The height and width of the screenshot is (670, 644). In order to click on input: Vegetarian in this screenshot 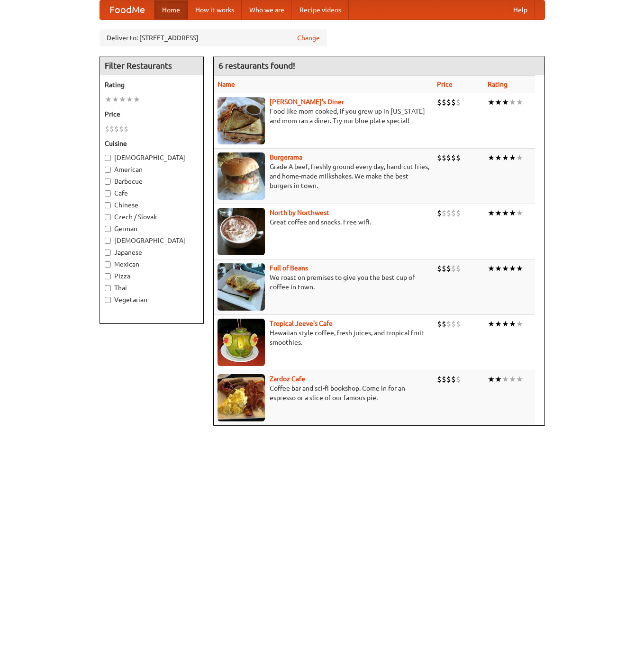, I will do `click(107, 300)`.